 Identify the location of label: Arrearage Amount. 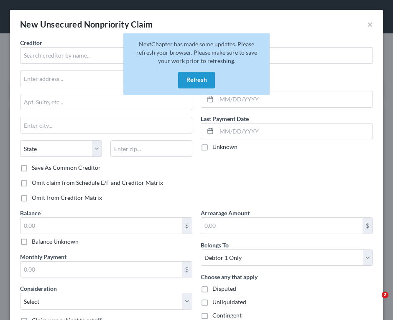
(225, 213).